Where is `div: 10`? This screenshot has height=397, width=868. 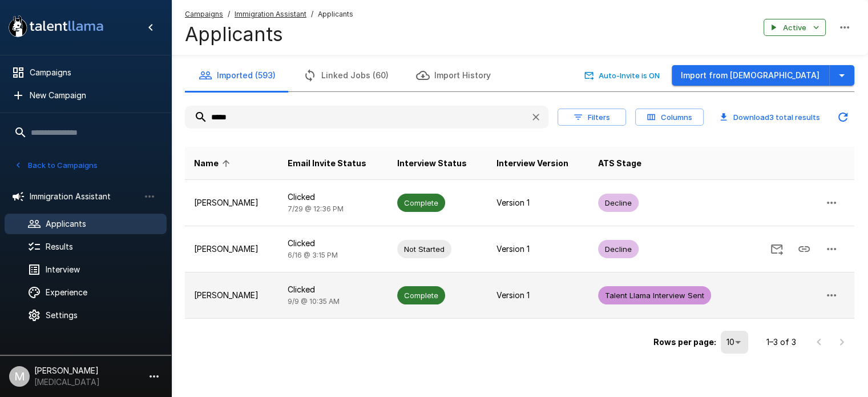
div: 10 is located at coordinates (734, 342).